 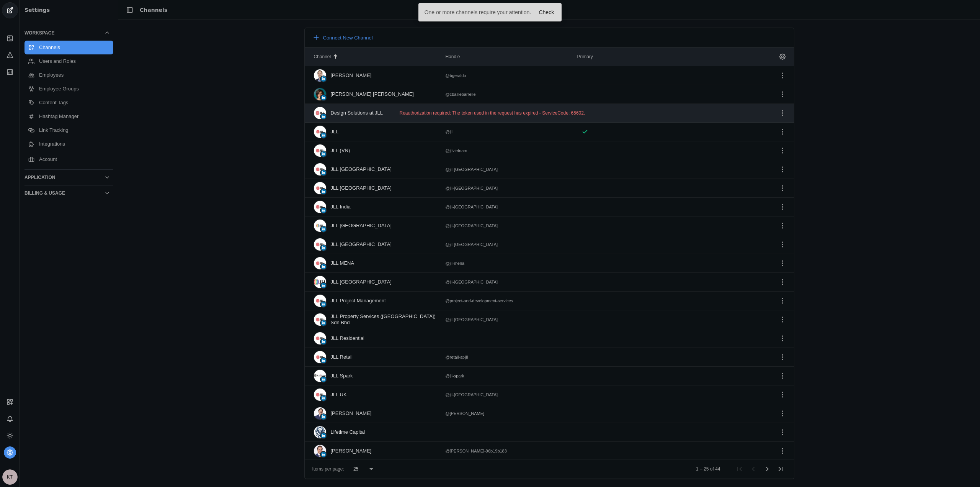 What do you see at coordinates (340, 151) in the screenshot?
I see `div: JLL (VN)` at bounding box center [340, 151].